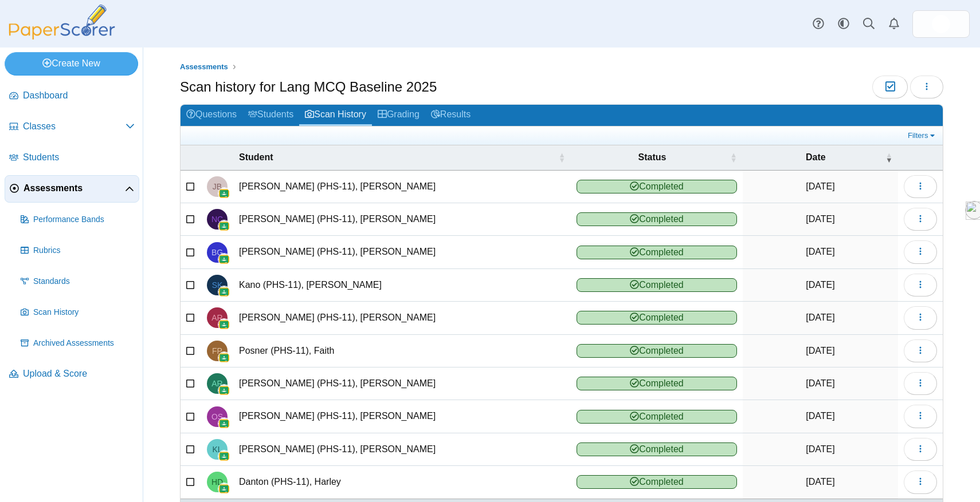  Describe the element at coordinates (217, 384) in the screenshot. I see `span: Anna Radziewicz (PHS-11)` at that location.